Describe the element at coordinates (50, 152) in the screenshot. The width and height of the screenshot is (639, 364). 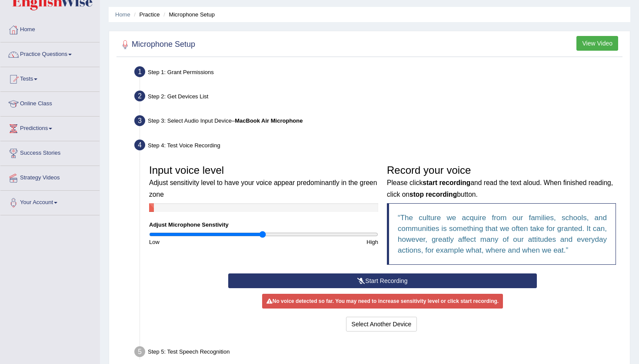
I see `a: Success Stories` at that location.